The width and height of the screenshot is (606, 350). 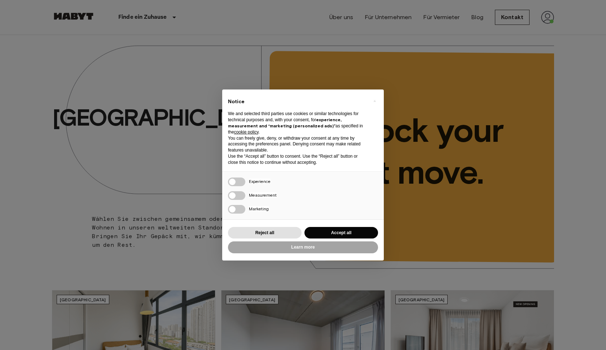 What do you see at coordinates (297, 123) in the screenshot?
I see `p: We and selected third parties use cookies or similar technologies for technical purposes and, wit...` at bounding box center [297, 123].